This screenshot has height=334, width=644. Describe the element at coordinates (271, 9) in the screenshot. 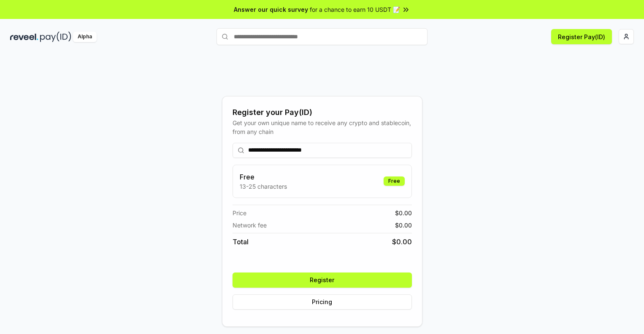

I see `span: Answer our quick survey` at that location.